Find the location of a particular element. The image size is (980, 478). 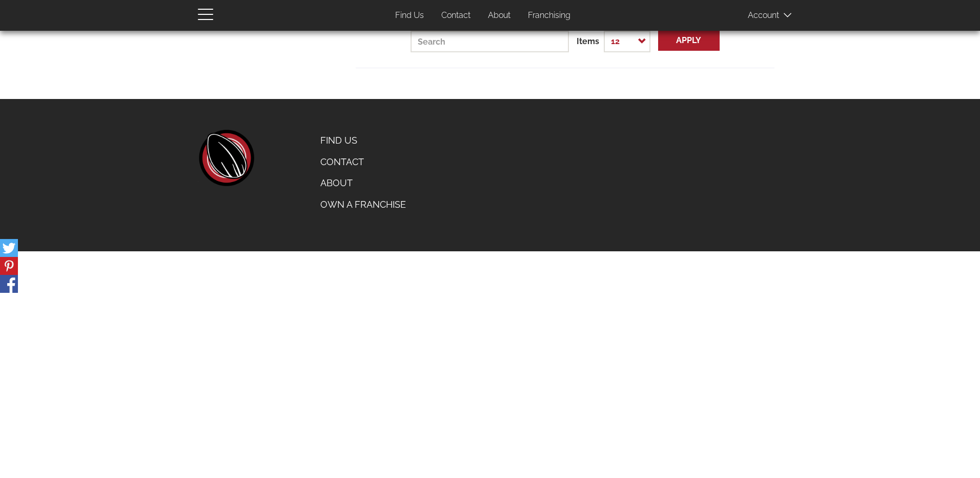

label: Items is located at coordinates (588, 41).